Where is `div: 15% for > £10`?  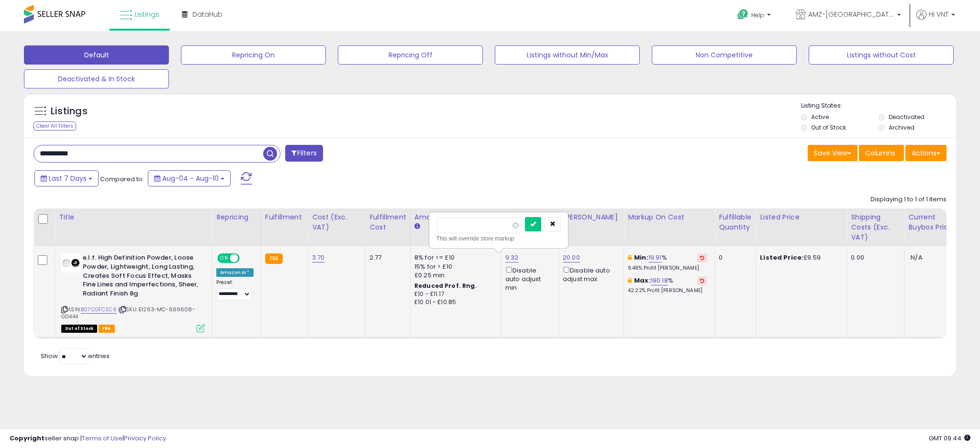
div: 15% for > £10 is located at coordinates (455, 267).